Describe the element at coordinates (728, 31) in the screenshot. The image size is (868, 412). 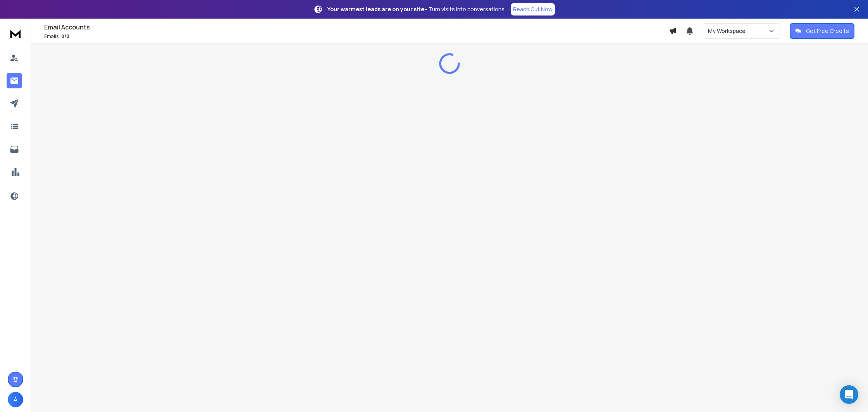
I see `p: My Workspace` at that location.